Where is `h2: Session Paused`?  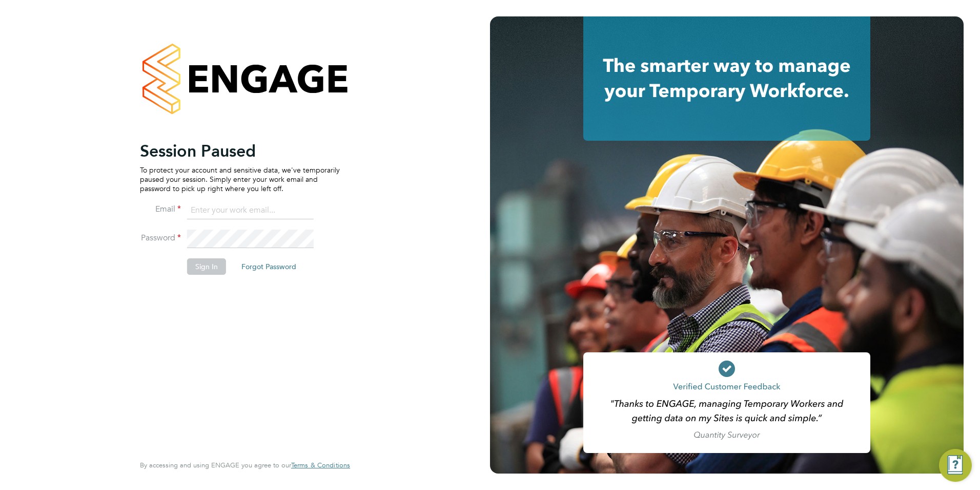
h2: Session Paused is located at coordinates (240, 151).